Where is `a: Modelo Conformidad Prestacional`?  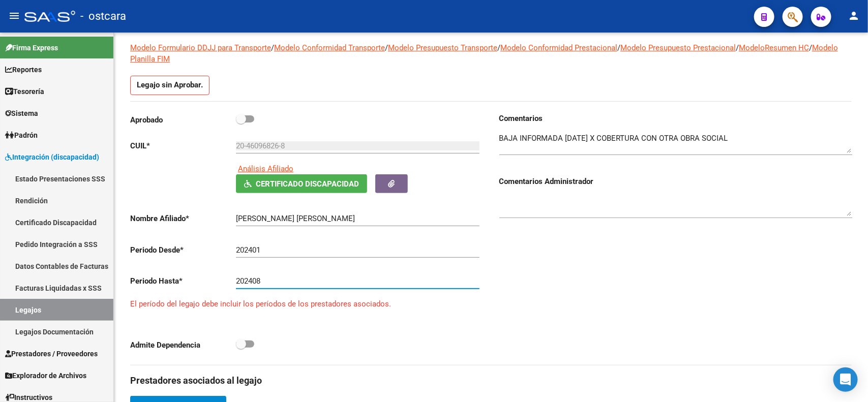
a: Modelo Conformidad Prestacional is located at coordinates (559, 48).